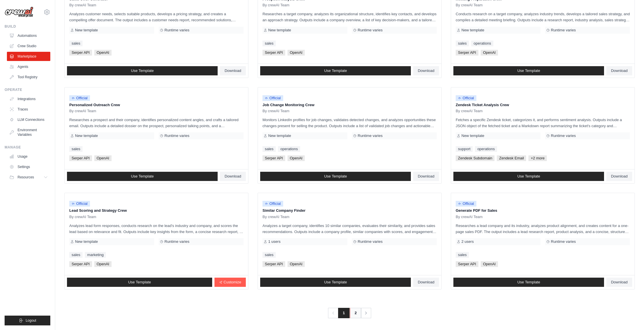 This screenshot has height=330, width=644. Describe the element at coordinates (31, 320) in the screenshot. I see `span: Logout` at that location.